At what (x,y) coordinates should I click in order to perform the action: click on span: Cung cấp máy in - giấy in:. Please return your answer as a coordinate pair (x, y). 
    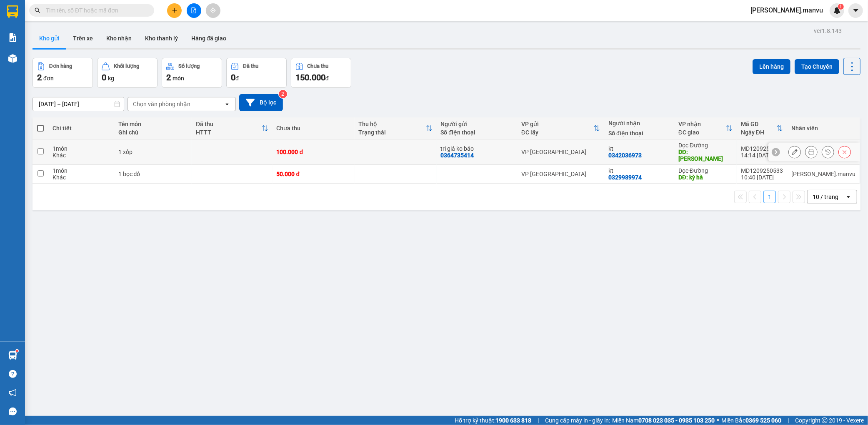
    Looking at the image, I should click on (577, 421).